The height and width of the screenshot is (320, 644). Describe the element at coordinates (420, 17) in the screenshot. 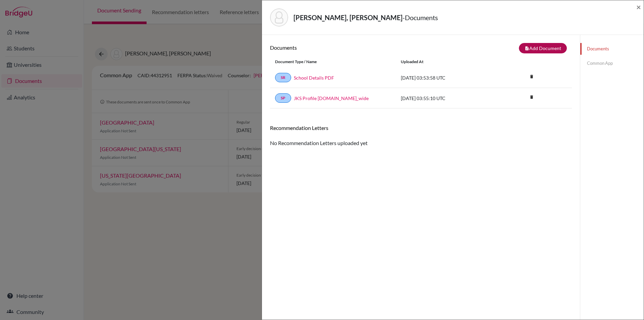

I see `span: - Documents` at that location.